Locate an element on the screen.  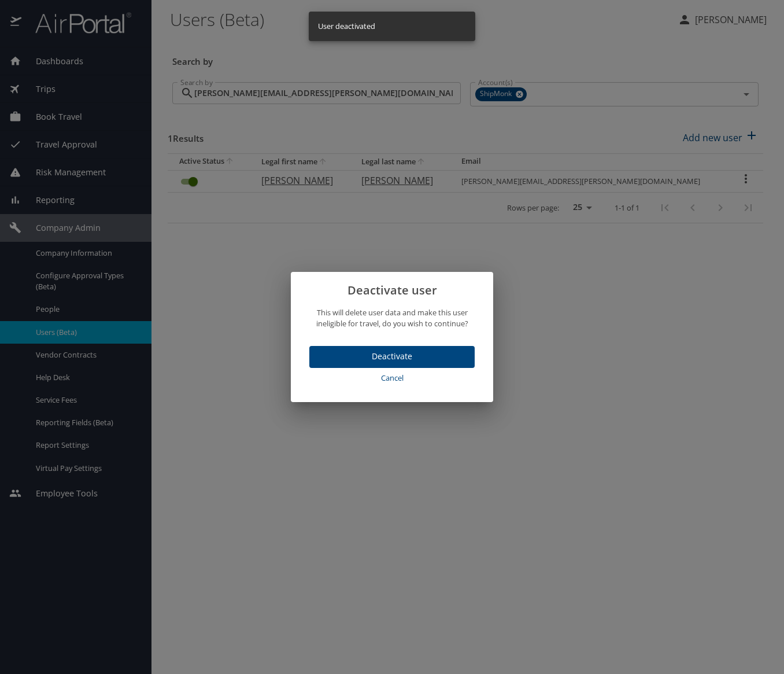
h2: Deactivate user is located at coordinates (392, 290).